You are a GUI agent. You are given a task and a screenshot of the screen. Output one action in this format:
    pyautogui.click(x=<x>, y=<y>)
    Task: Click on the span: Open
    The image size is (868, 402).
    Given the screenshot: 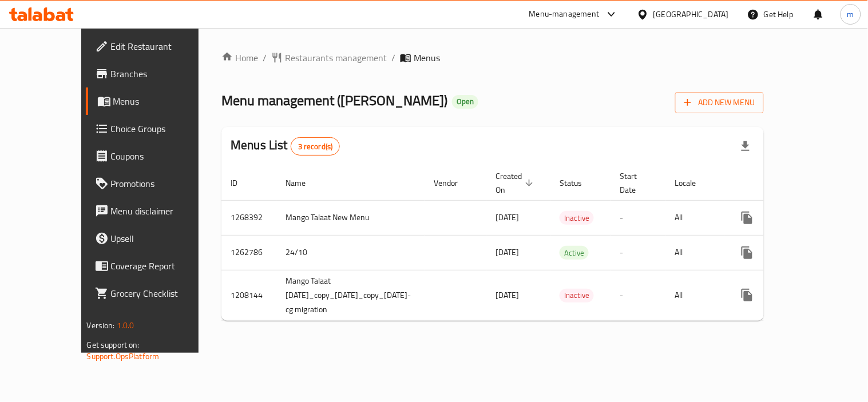 What is the action you would take?
    pyautogui.click(x=465, y=101)
    